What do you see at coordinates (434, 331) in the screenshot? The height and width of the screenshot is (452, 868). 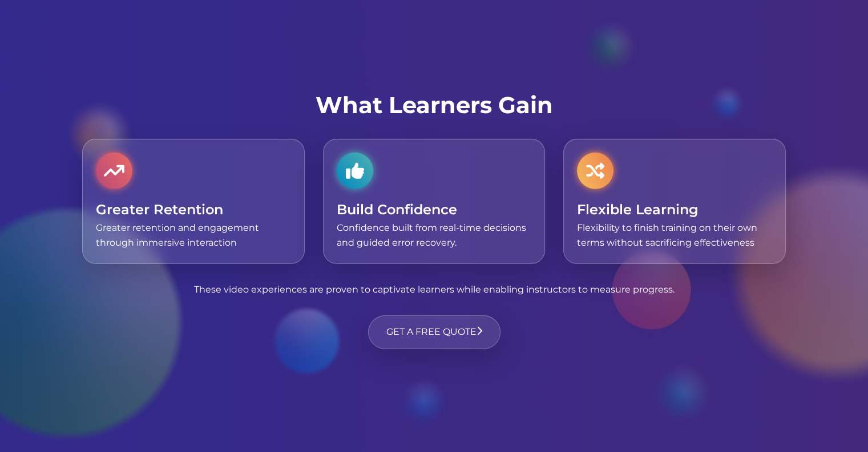 I see `span: GET A FREE QUOTE` at bounding box center [434, 331].